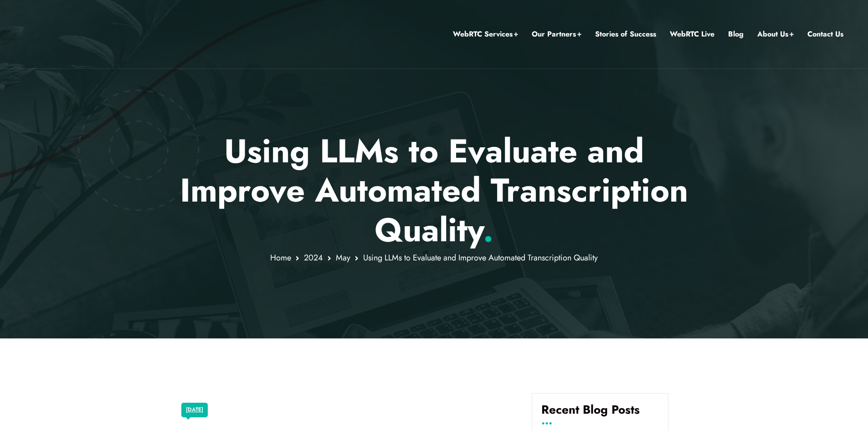  Describe the element at coordinates (485, 34) in the screenshot. I see `a: WebRTC Services` at that location.